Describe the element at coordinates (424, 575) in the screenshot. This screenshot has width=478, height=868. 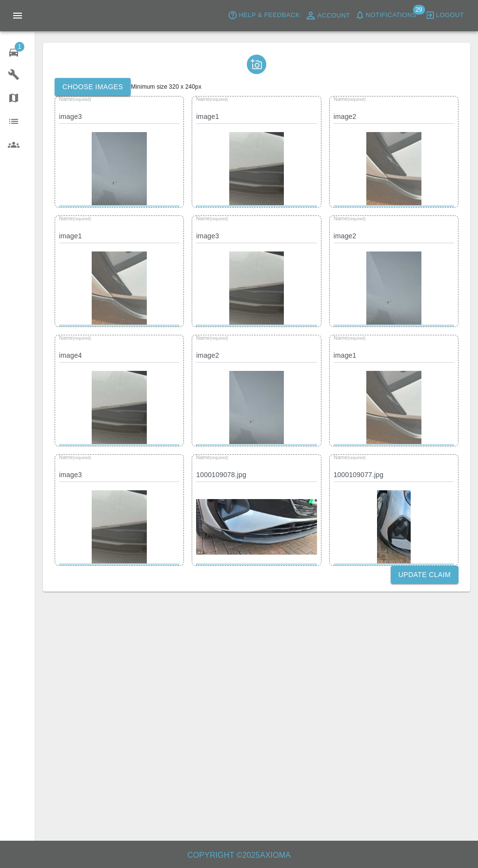
I see `button: Update Claim` at that location.